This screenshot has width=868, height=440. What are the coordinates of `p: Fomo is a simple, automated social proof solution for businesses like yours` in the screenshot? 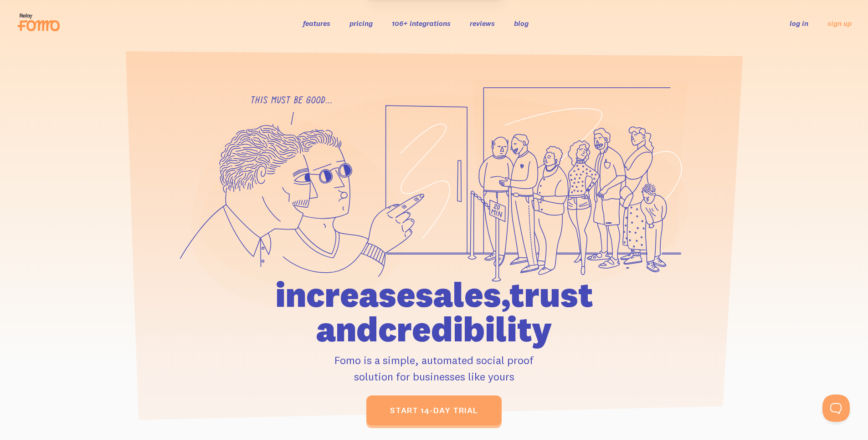 It's located at (434, 368).